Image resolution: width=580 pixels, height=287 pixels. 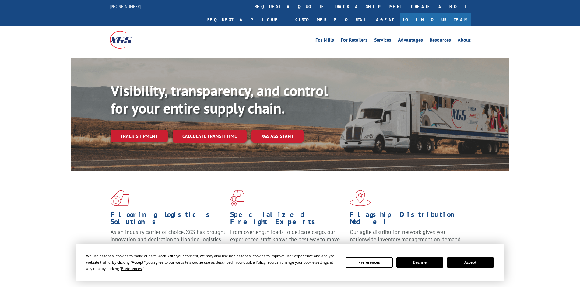 What do you see at coordinates (120, 198) in the screenshot?
I see `img: xgs-icon-total-supply-chain-intelligence-red` at bounding box center [120, 198].